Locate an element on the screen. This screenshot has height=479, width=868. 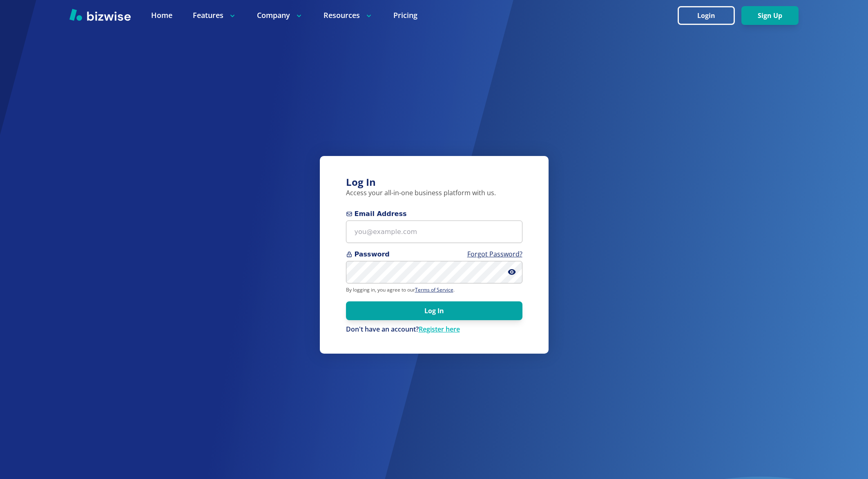
p: Resources is located at coordinates (348, 15).